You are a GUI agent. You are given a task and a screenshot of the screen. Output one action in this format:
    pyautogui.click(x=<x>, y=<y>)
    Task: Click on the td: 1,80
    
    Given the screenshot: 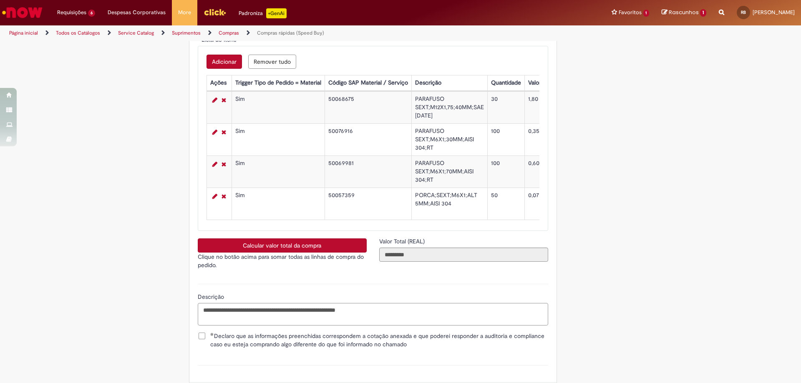 What is the action you would take?
    pyautogui.click(x=545, y=108)
    